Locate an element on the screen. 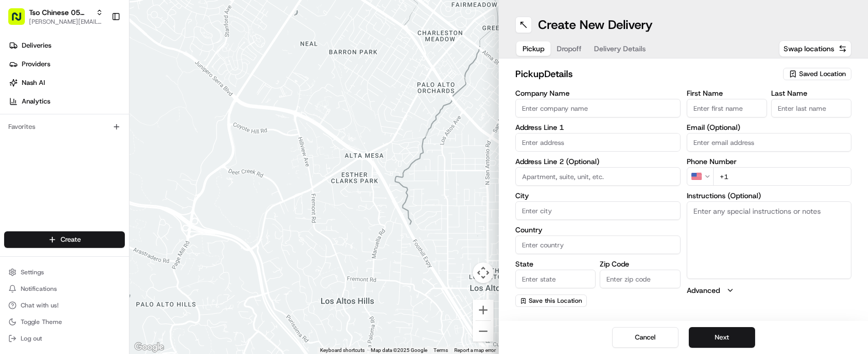  span: Chat with us! is located at coordinates (40, 306).